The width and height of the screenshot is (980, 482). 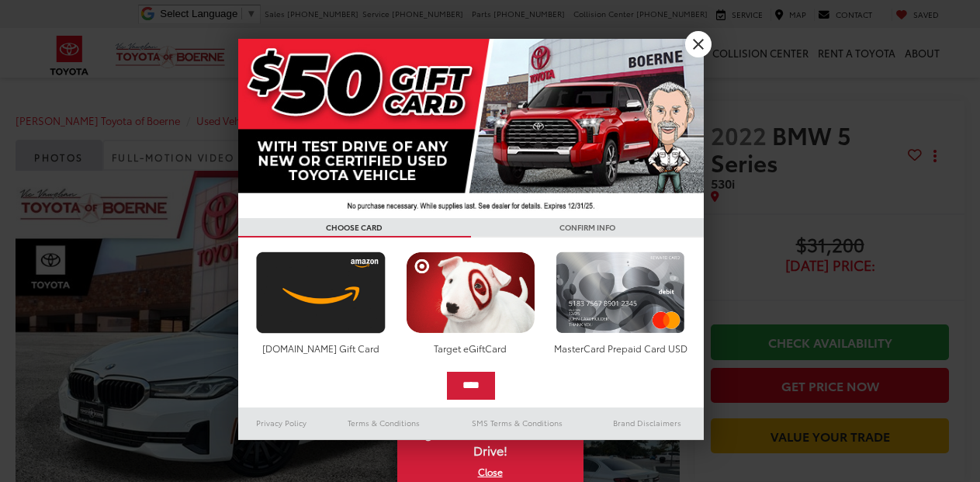 I want to click on a: Brand Disclaimers, so click(x=647, y=422).